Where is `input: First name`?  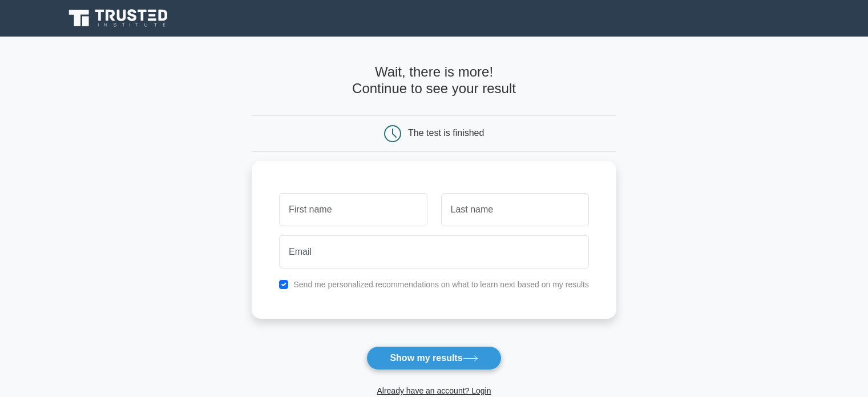
input: First name is located at coordinates (352, 209).